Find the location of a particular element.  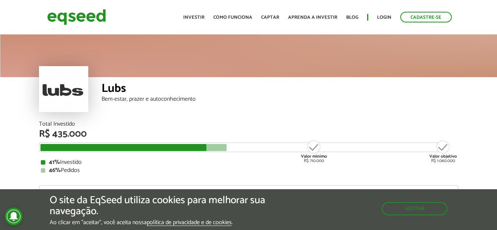

div: R$ 710.000 is located at coordinates (314, 151).